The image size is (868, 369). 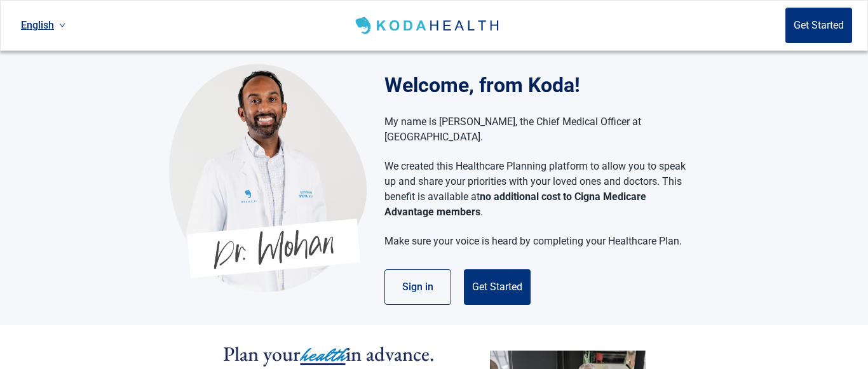 What do you see at coordinates (43, 25) in the screenshot?
I see `a: Current language: English` at bounding box center [43, 25].